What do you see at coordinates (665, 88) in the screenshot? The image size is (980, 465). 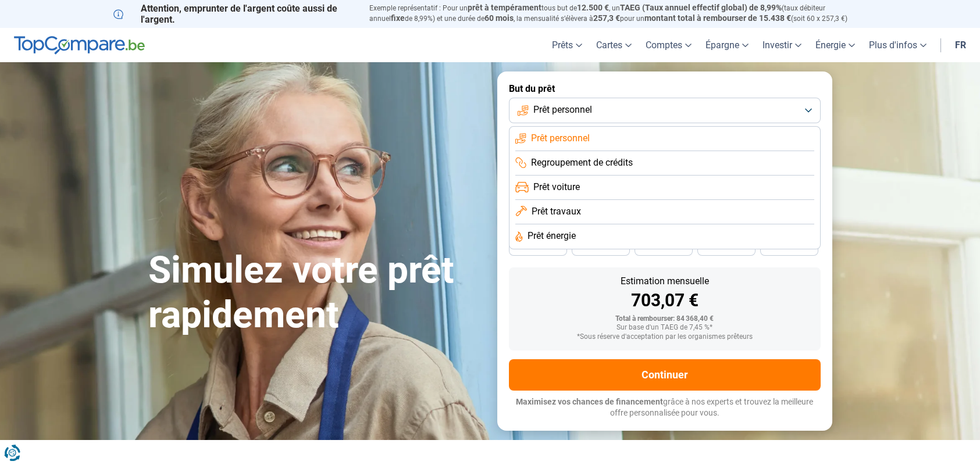 I see `label: But du prêt` at bounding box center [665, 88].